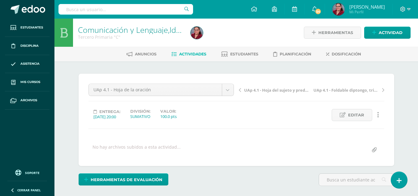 This screenshot has width=418, height=196. What do you see at coordinates (126, 179) in the screenshot?
I see `span: Herramientas de evaluación` at bounding box center [126, 179].